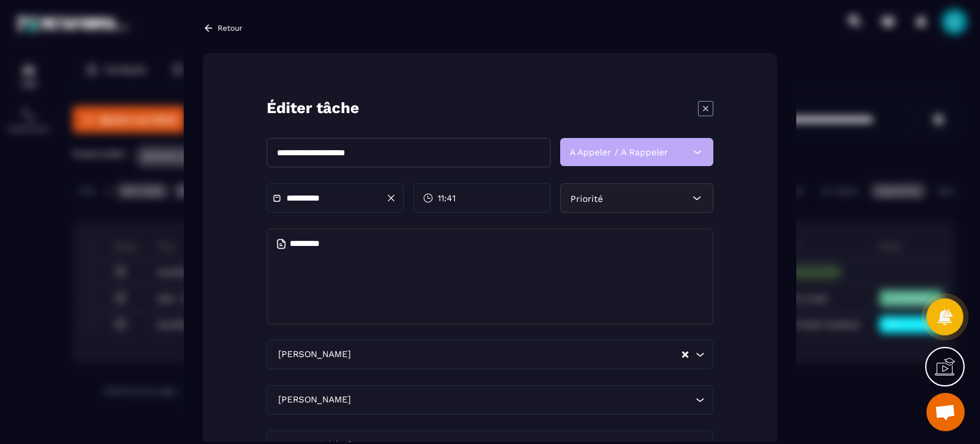 This screenshot has width=980, height=444. What do you see at coordinates (946, 412) in the screenshot?
I see `div: Ouvrir le chat` at bounding box center [946, 412].